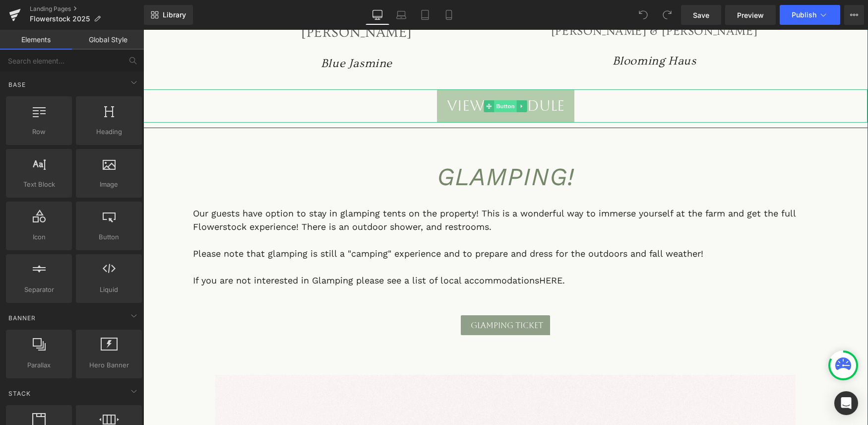  What do you see at coordinates (854, 15) in the screenshot?
I see `button: More` at bounding box center [854, 15].